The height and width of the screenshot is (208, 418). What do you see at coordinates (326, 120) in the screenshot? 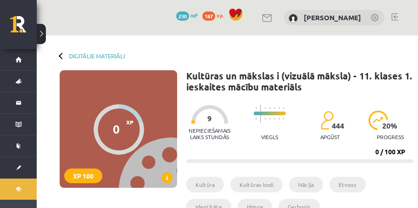
I see `img: students-c634bb4e5e11cddfef0936a35e636f08e4e9abd3cc4e673bd6f9a4125e45ecb1.svg` at bounding box center [326, 120].